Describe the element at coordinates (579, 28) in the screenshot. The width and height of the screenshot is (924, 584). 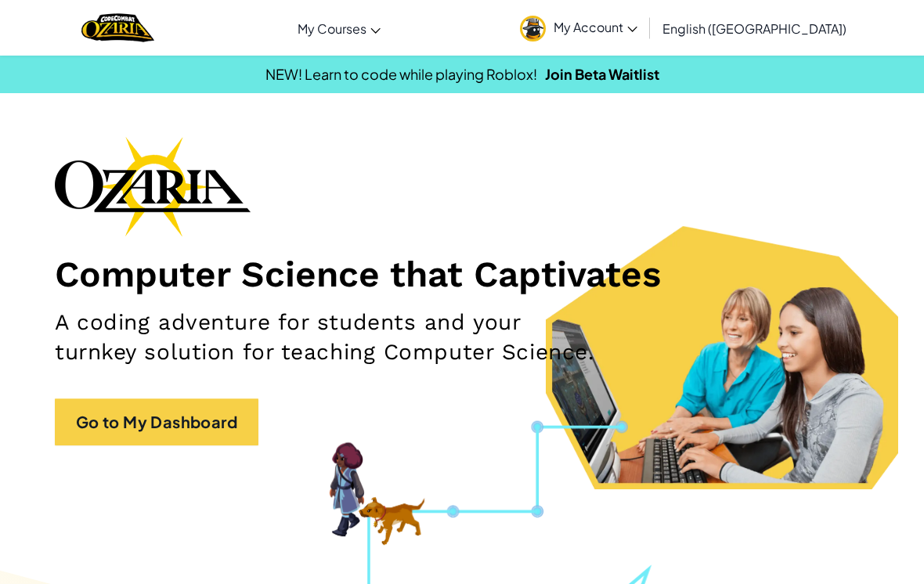
I see `a: My Account` at that location.